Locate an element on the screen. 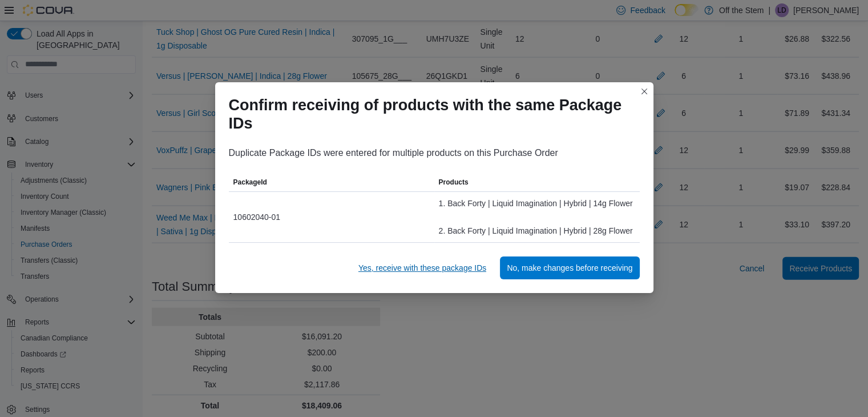  div: 2. Back Forty | Liquid Imagination | Hybrid | 28g Flower is located at coordinates (537, 231).